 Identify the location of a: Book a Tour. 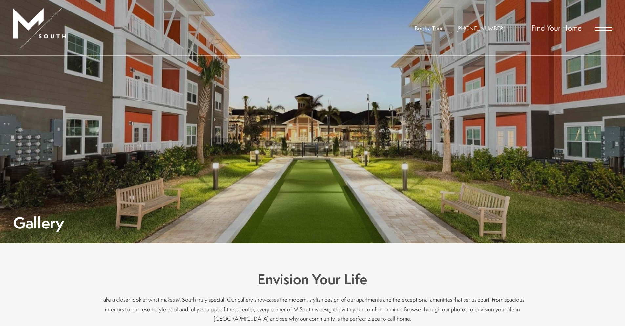
(428, 28).